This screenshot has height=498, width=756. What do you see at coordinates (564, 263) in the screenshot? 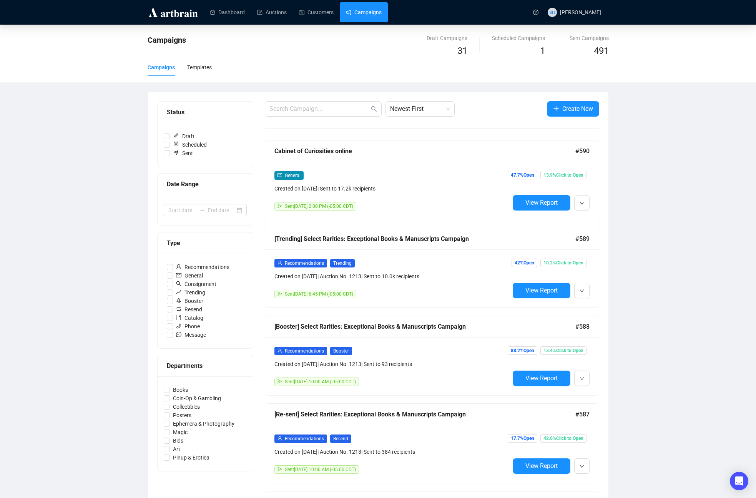
I see `span: 10.2% Click to Open` at bounding box center [564, 263].